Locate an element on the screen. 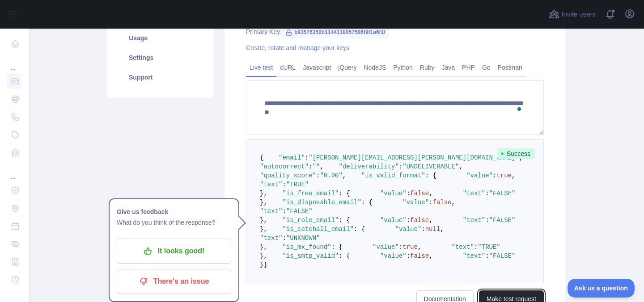 The image size is (644, 302). p: What do you think of the response? is located at coordinates (174, 222).